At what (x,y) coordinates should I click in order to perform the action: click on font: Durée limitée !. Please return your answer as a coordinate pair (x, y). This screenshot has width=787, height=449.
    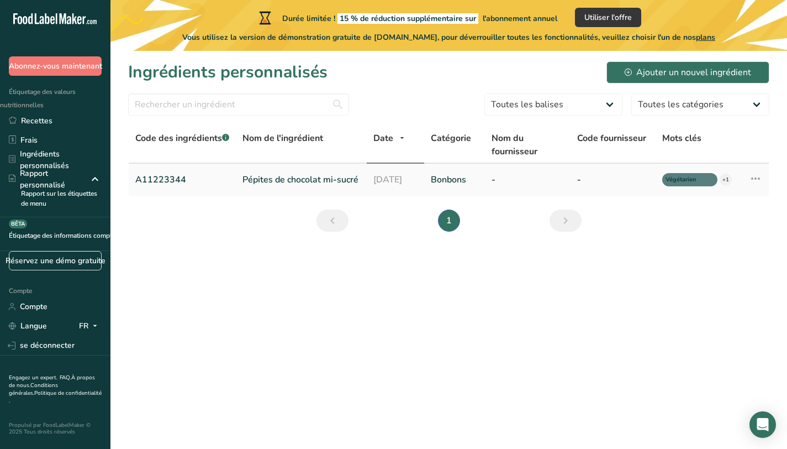
    Looking at the image, I should click on (309, 18).